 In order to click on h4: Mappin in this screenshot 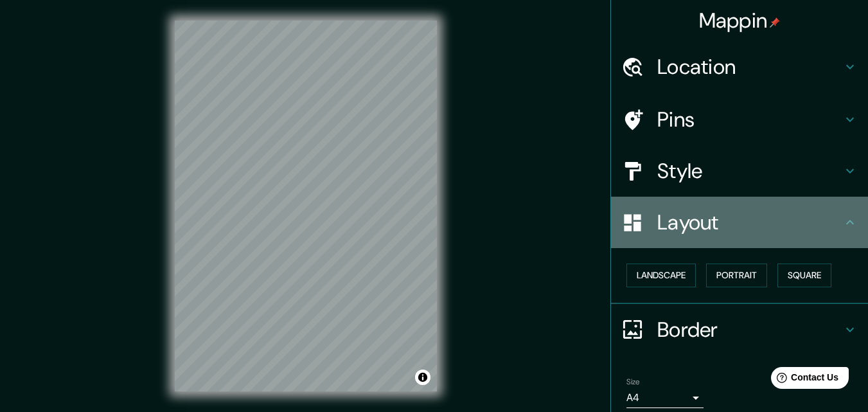, I will do `click(739, 21)`.